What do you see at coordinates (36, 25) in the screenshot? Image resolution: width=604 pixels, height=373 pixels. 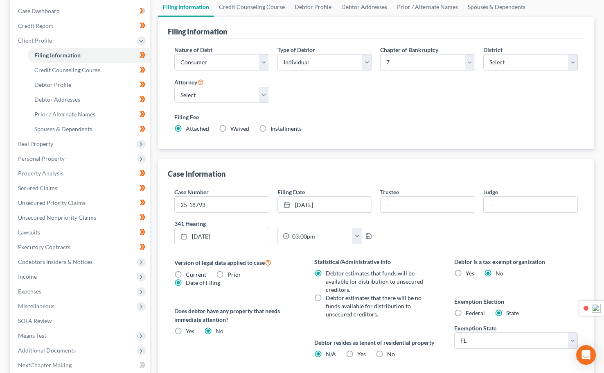 I see `span: Credit Report` at bounding box center [36, 25].